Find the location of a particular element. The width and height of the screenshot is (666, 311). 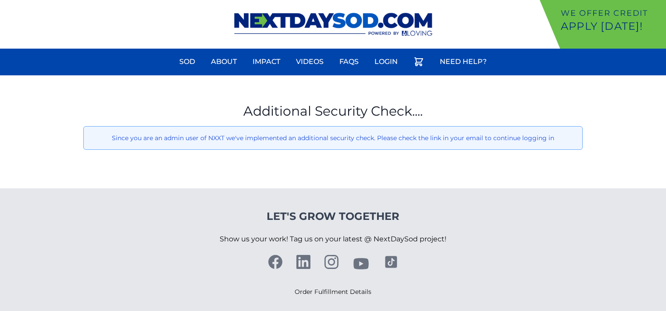

a: Impact is located at coordinates (266, 62).